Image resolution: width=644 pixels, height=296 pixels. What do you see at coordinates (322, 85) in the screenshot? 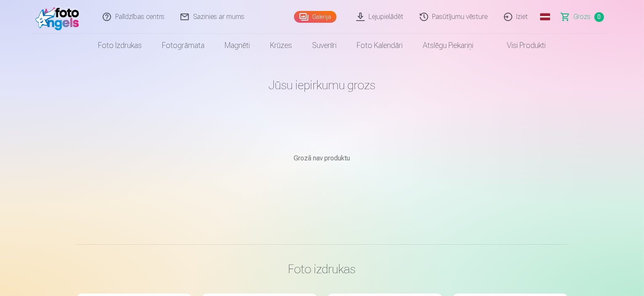
I see `h1: Jūsu iepirkumu grozs` at bounding box center [322, 85].